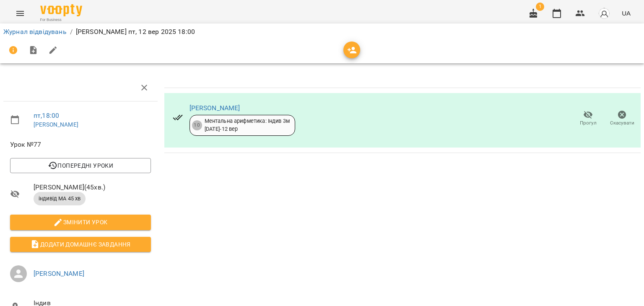 This screenshot has height=306, width=644. Describe the element at coordinates (80, 244) in the screenshot. I see `button: Додати домашнє завдання` at that location.